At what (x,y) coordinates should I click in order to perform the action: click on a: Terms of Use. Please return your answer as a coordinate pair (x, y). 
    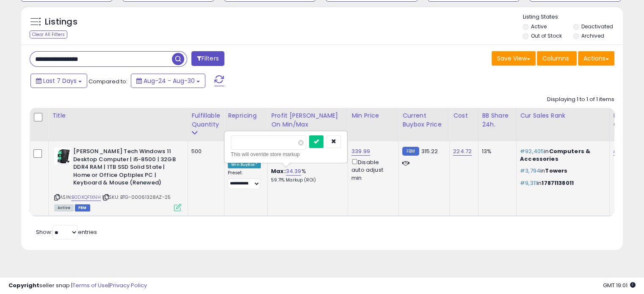
    Looking at the image, I should click on (90, 285).